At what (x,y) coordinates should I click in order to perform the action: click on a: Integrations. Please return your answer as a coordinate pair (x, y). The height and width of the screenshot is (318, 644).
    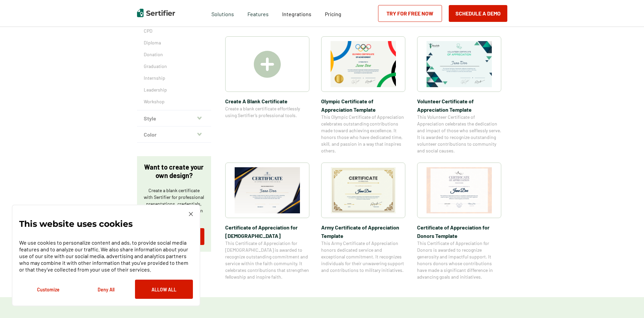
    Looking at the image, I should click on (297, 13).